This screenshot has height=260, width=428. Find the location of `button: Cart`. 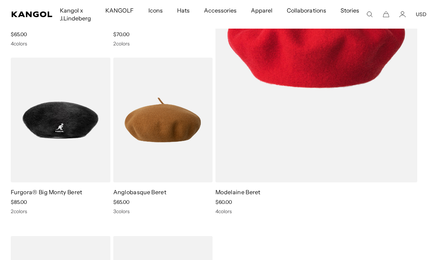

button: Cart is located at coordinates (386, 14).